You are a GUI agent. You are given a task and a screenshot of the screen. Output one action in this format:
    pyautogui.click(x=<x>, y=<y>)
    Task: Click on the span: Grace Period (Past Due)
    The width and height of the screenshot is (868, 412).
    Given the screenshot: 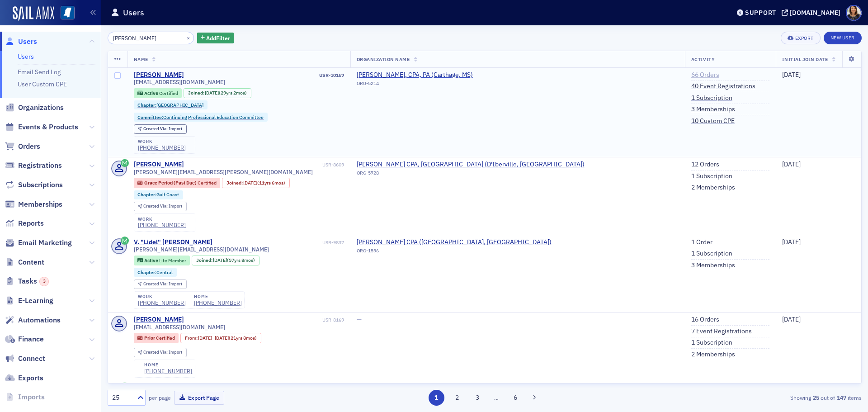 What is the action you would take?
    pyautogui.click(x=171, y=182)
    